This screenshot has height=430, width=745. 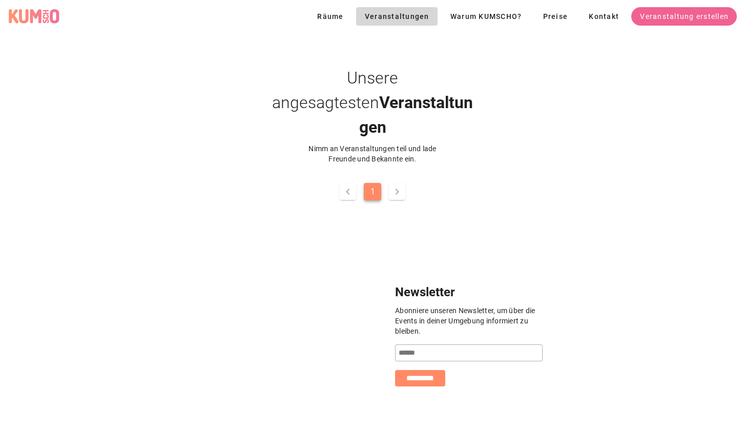 I want to click on a: Veranstaltung erstellen, so click(x=684, y=16).